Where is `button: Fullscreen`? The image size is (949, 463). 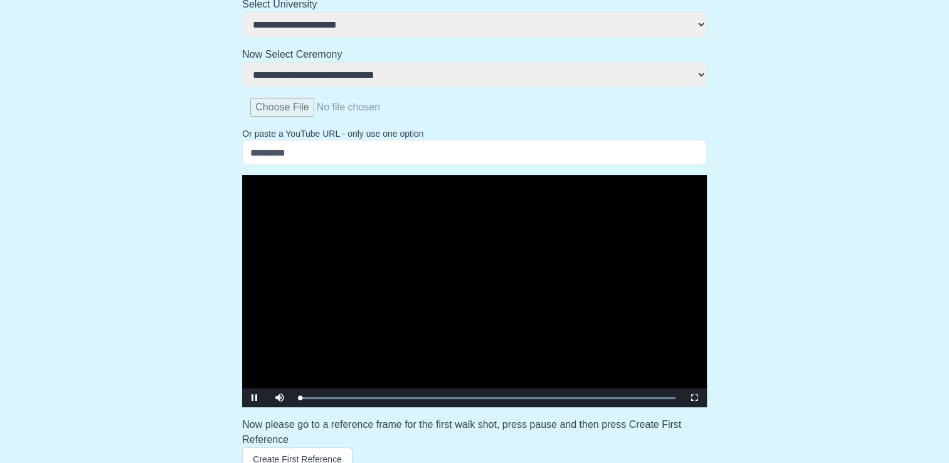
button: Fullscreen is located at coordinates (694, 397).